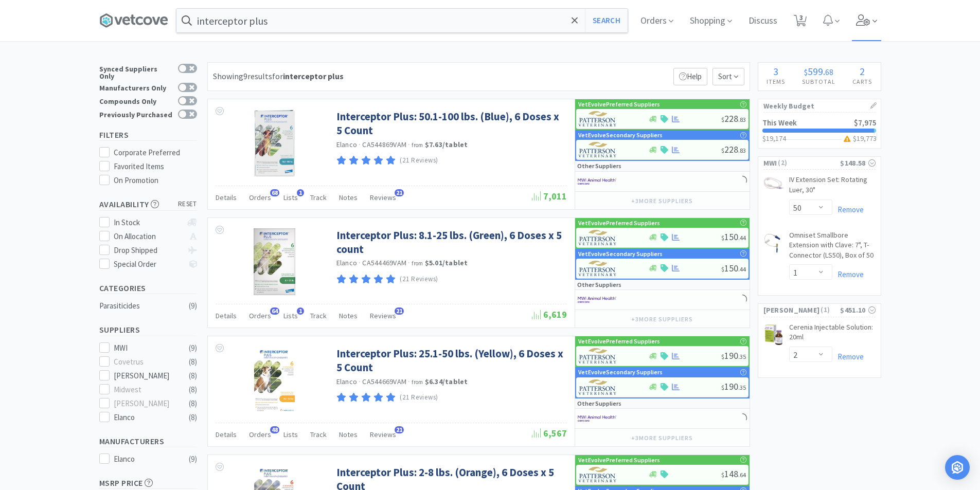 The image size is (980, 490). What do you see at coordinates (815, 71) in the screenshot?
I see `span: 599` at bounding box center [815, 71].